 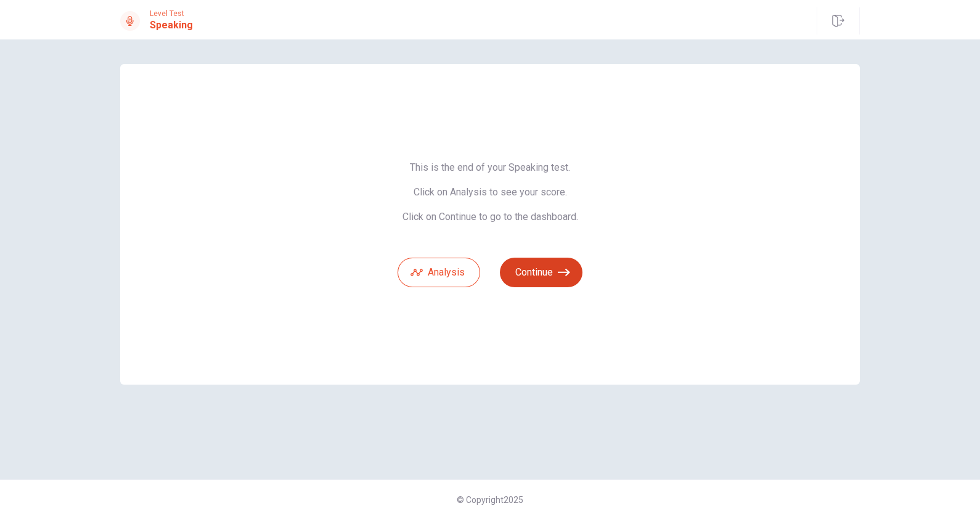 I want to click on h1: Speaking, so click(x=171, y=26).